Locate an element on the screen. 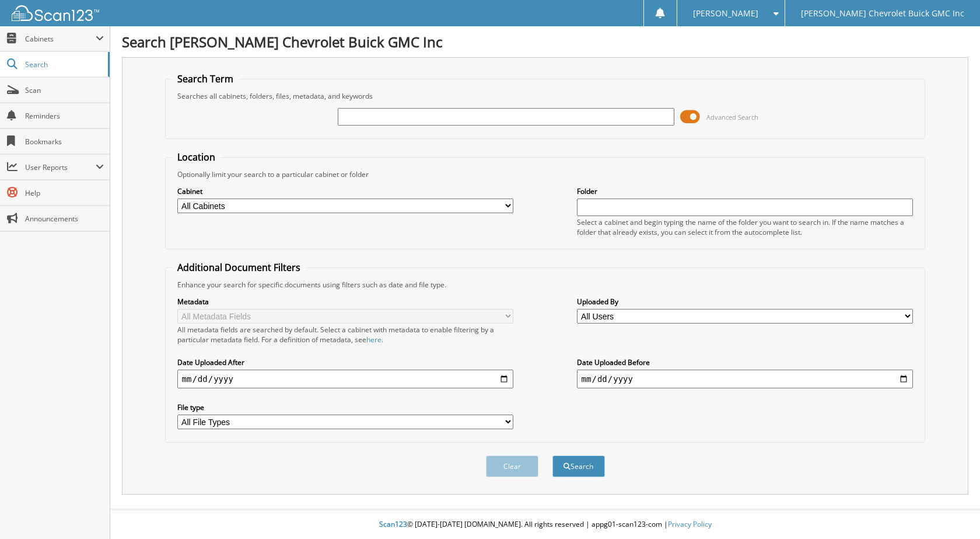  div: Optionally limit your search to a particular cabinet or folder is located at coordinates (545, 174).